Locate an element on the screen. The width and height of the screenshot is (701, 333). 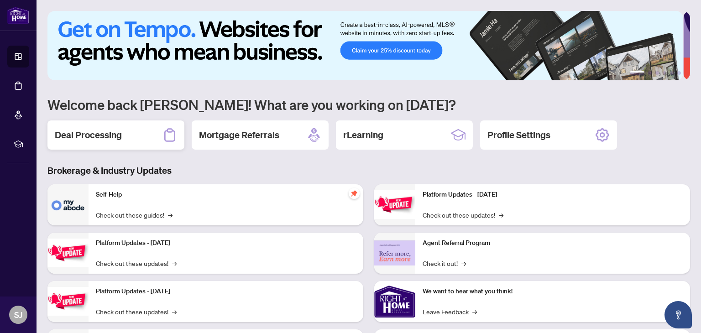
a: Check it out!→ is located at coordinates (444, 263).